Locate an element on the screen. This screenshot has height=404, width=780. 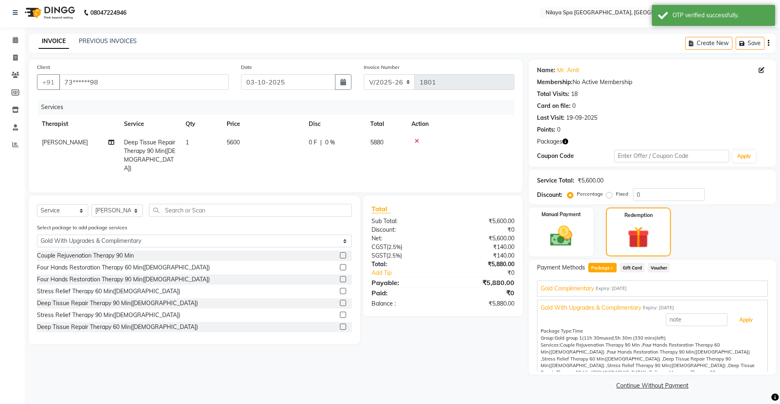
span: Time is located at coordinates (578, 331).